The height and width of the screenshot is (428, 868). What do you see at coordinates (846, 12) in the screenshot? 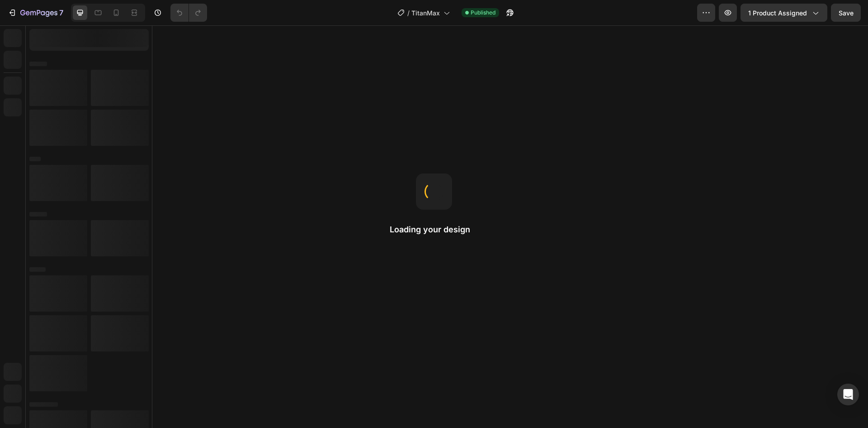
I see `span: Save` at bounding box center [846, 12].